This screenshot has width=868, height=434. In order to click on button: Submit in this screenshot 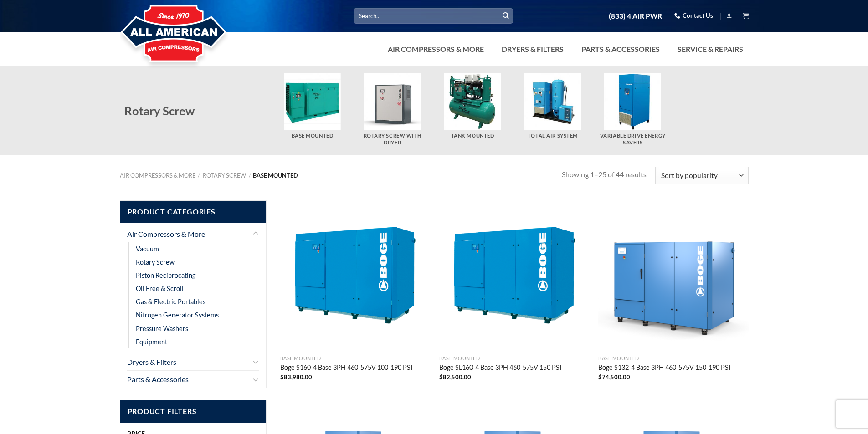, I will do `click(505, 16)`.